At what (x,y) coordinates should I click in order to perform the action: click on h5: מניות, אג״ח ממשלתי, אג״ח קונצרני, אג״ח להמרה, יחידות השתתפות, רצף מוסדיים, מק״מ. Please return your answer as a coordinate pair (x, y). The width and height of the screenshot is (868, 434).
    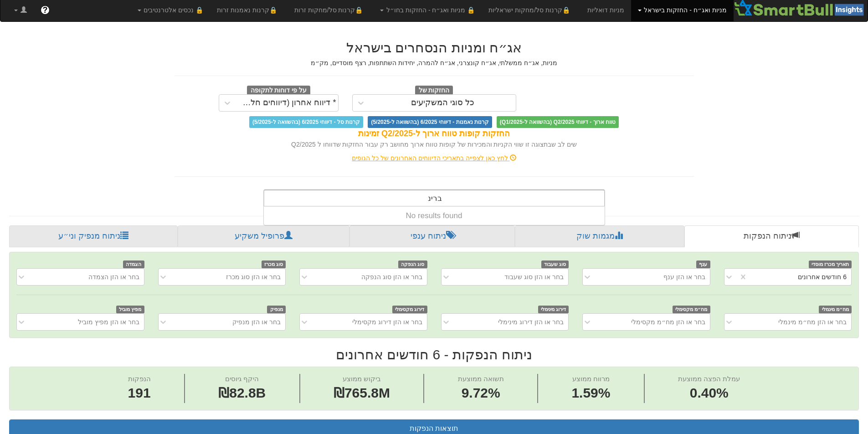
    Looking at the image, I should click on (434, 63).